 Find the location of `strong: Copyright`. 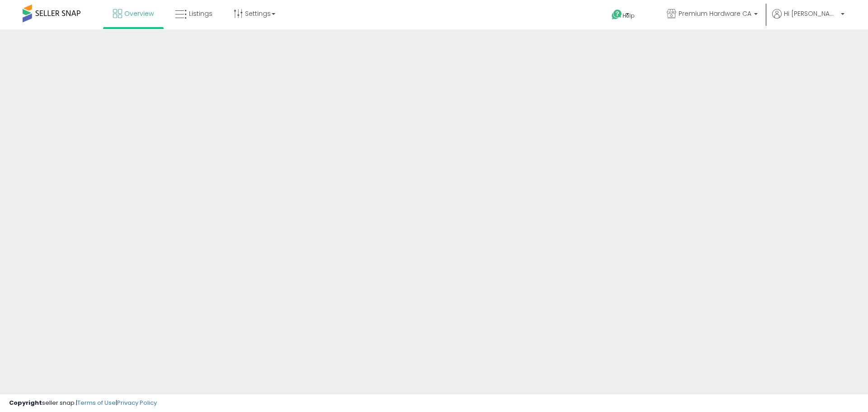

strong: Copyright is located at coordinates (25, 403).